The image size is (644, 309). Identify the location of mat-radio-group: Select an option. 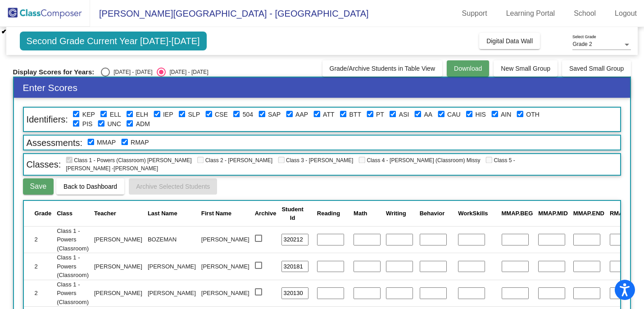
(154, 72).